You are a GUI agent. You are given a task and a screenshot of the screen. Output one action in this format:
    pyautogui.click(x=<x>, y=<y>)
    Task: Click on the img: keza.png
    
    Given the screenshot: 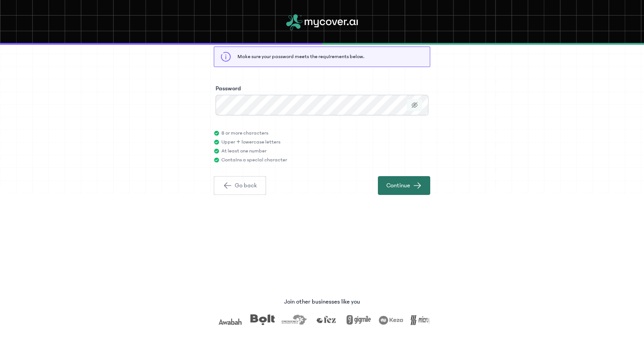 What is the action you would take?
    pyautogui.click(x=391, y=320)
    